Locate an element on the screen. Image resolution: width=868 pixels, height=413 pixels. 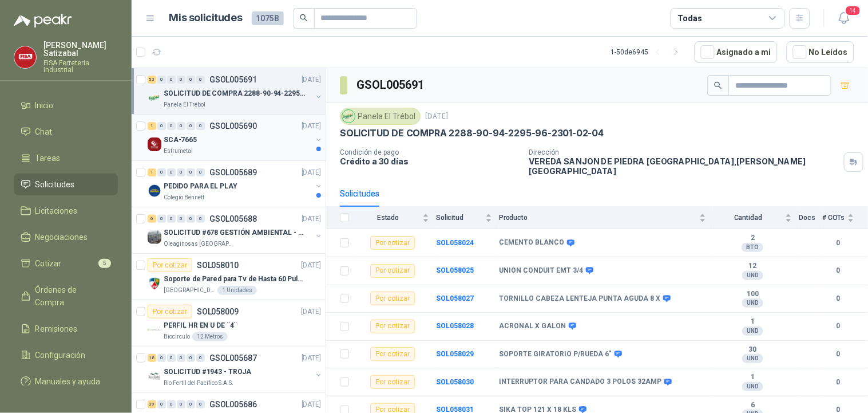
a: SOL058024 is located at coordinates (455, 243).